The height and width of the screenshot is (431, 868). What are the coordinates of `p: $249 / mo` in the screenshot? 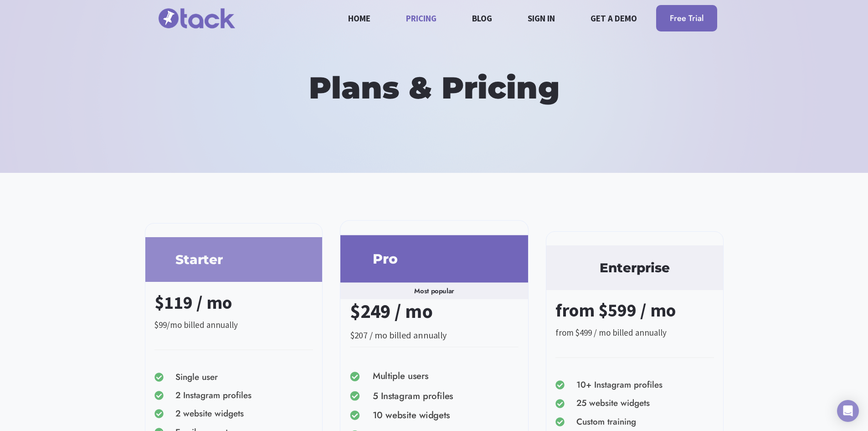 It's located at (434, 311).